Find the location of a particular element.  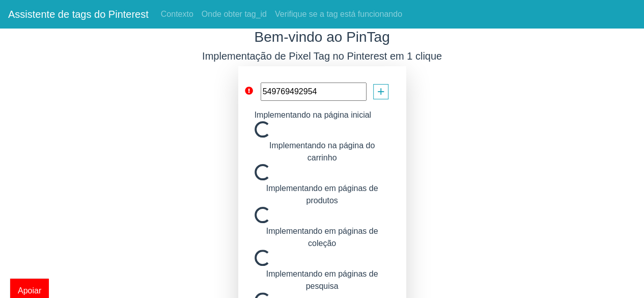

font: Implementando na página inicial is located at coordinates (312, 115).